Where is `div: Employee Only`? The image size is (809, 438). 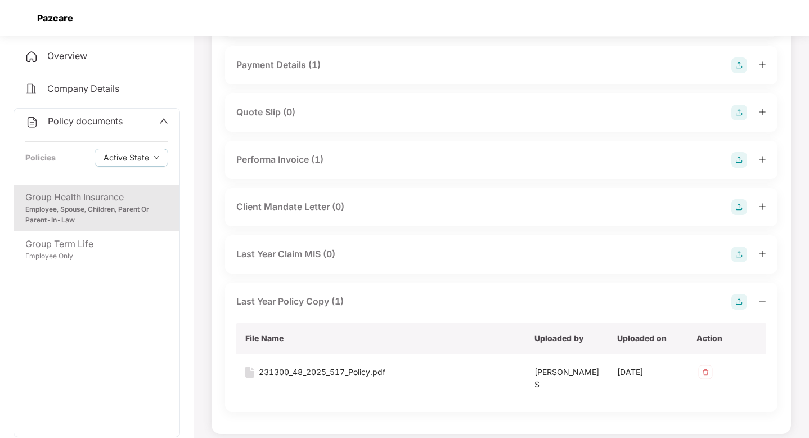
div: Employee Only is located at coordinates (97, 256).